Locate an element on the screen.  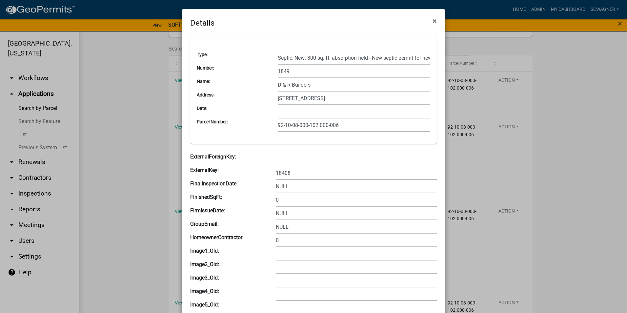
b: Image4_Old: is located at coordinates (205, 291).